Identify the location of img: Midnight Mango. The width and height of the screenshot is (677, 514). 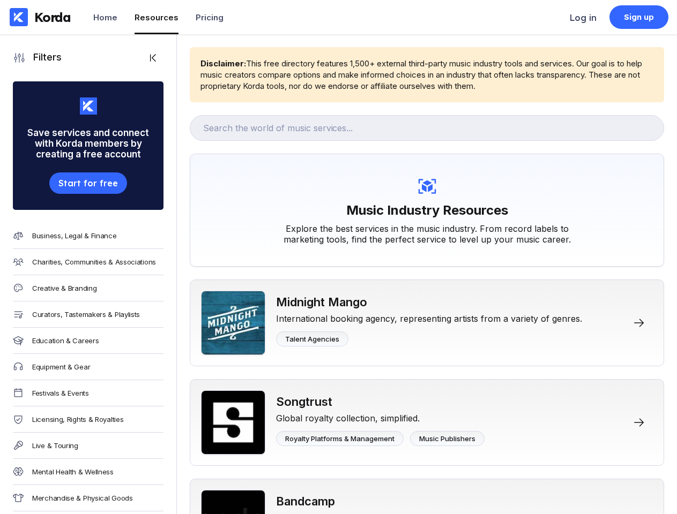
(233, 323).